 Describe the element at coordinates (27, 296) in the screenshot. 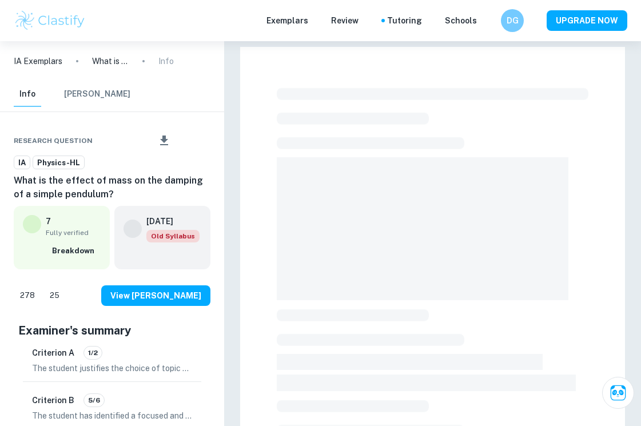

I see `span: 278` at that location.